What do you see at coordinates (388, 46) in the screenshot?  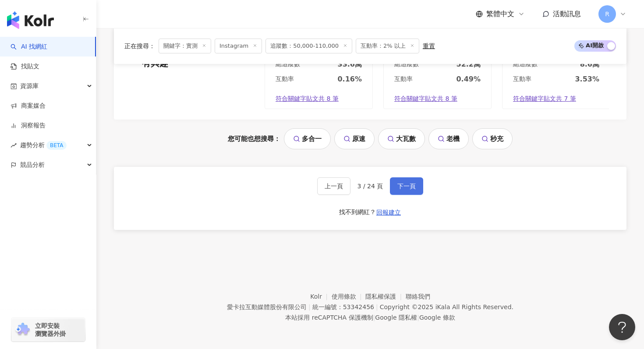 I see `span: 互動率：2% 以上` at bounding box center [388, 46].